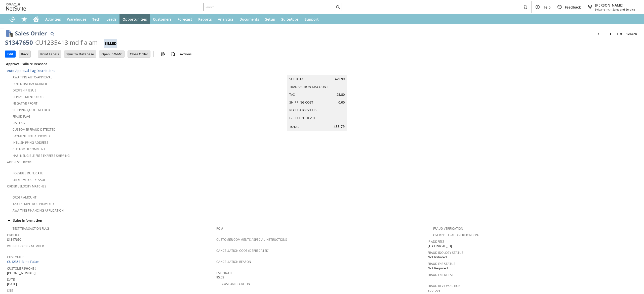  I want to click on a: Fraud E4F Status, so click(442, 264).